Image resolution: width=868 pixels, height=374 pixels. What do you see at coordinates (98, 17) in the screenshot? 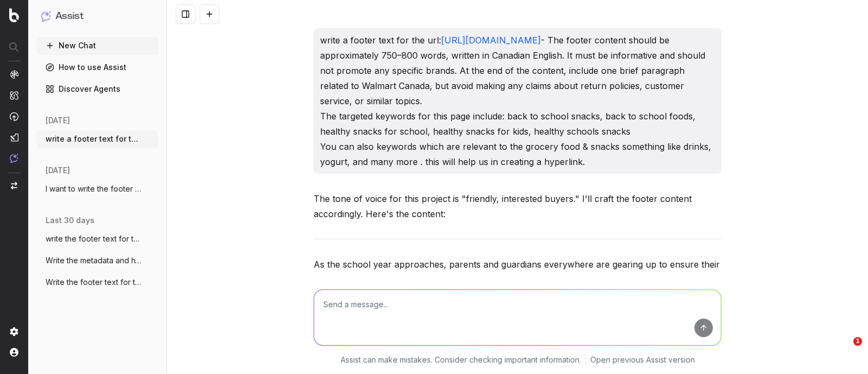
I see `button: Assist` at bounding box center [98, 17].